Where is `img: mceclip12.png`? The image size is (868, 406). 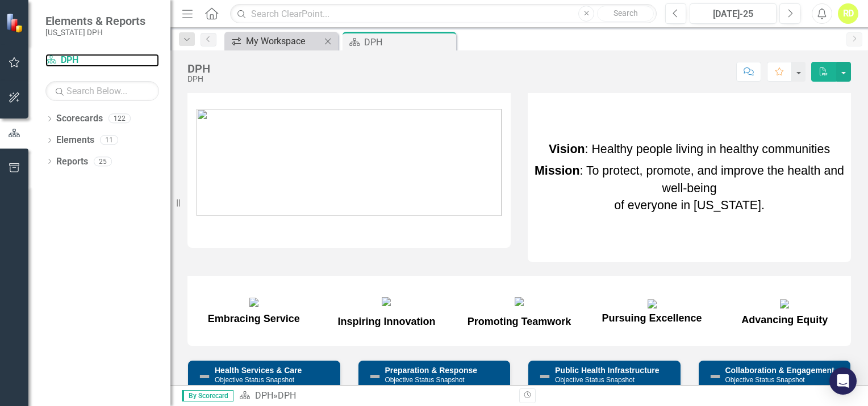 img: mceclip12.png is located at coordinates (652, 304).